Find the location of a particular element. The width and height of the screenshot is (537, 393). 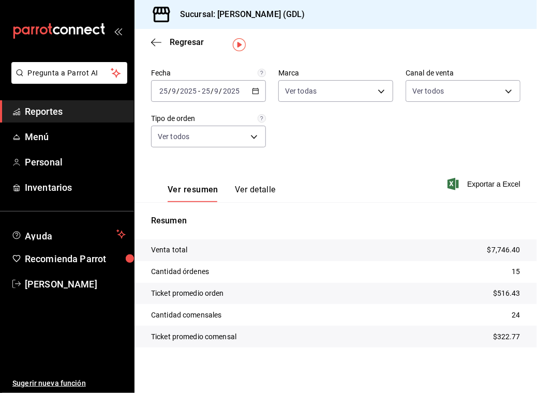

span: Reportes is located at coordinates (75, 111).